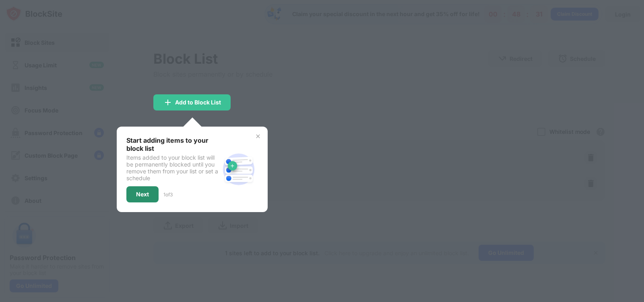 The height and width of the screenshot is (302, 644). What do you see at coordinates (172, 144) in the screenshot?
I see `div: Start adding items to your block list` at bounding box center [172, 144].